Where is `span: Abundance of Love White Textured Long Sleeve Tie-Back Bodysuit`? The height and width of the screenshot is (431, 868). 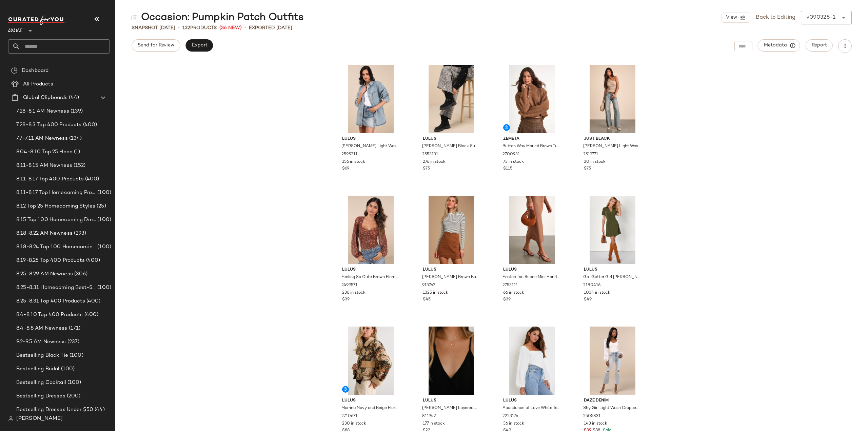 span: Abundance of Love White Textured Long Sleeve Tie-Back Bodysuit is located at coordinates (531, 408).